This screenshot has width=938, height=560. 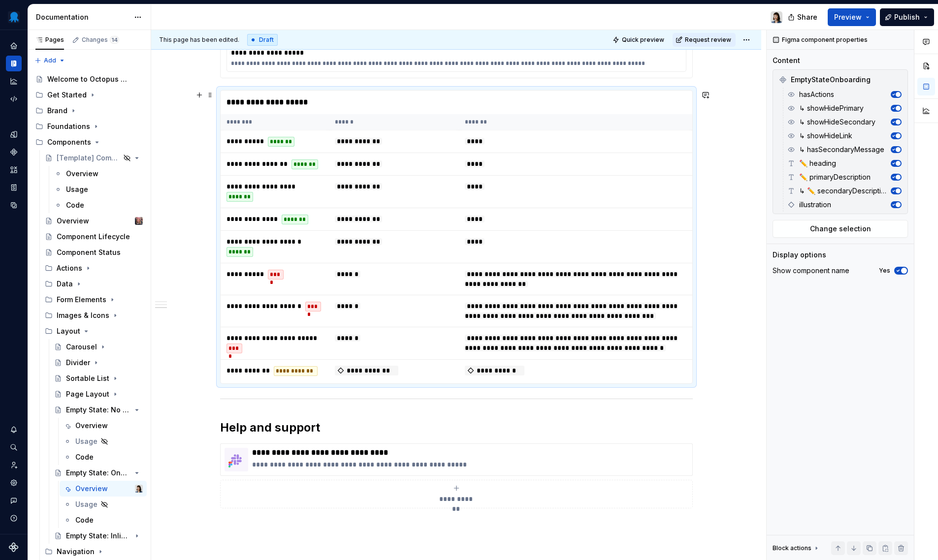 What do you see at coordinates (14, 205) in the screenshot?
I see `a: Data sources` at bounding box center [14, 205].